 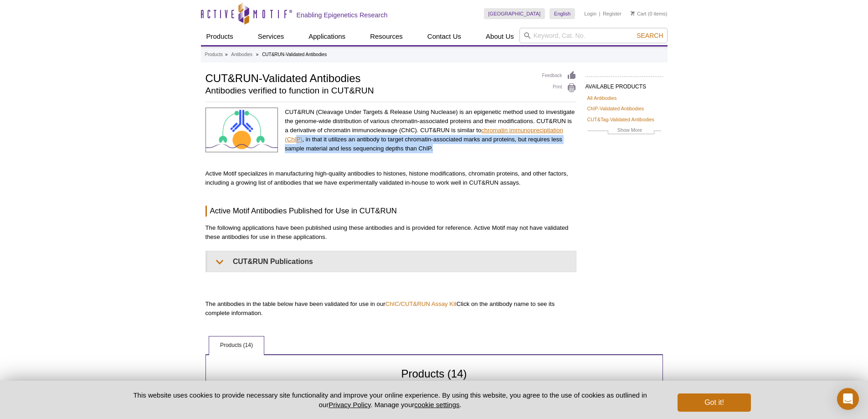 I want to click on button: Got it!, so click(x=714, y=403).